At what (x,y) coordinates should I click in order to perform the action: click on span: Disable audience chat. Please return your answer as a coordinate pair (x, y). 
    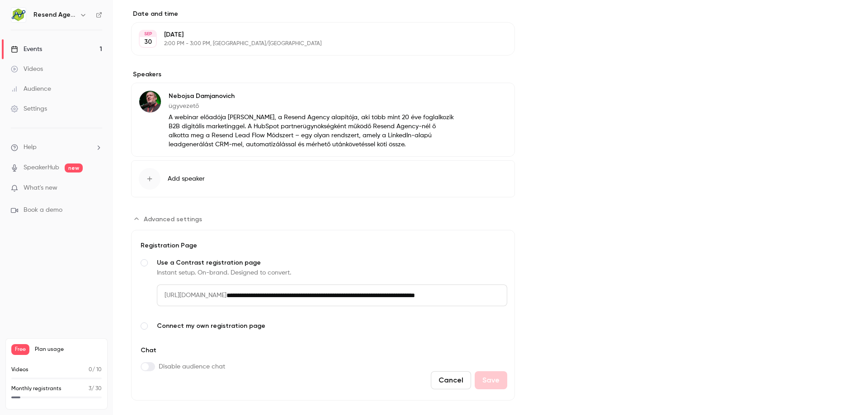
    Looking at the image, I should click on (192, 367).